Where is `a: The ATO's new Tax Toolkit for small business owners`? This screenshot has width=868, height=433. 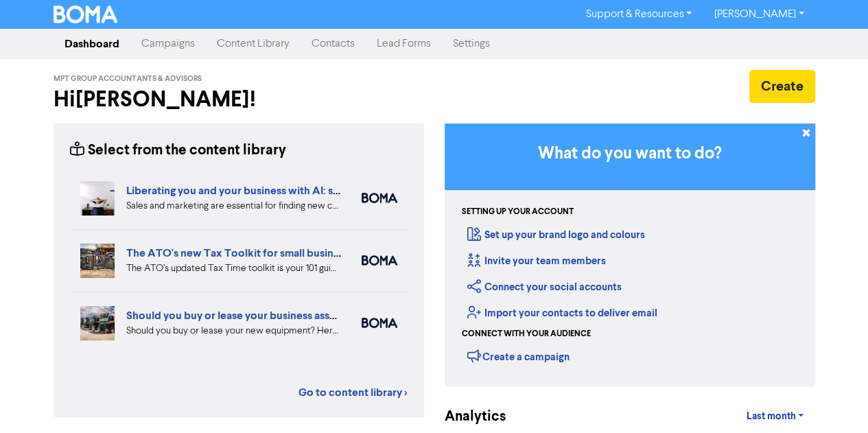 a: The ATO's new Tax Toolkit for small business owners is located at coordinates (257, 253).